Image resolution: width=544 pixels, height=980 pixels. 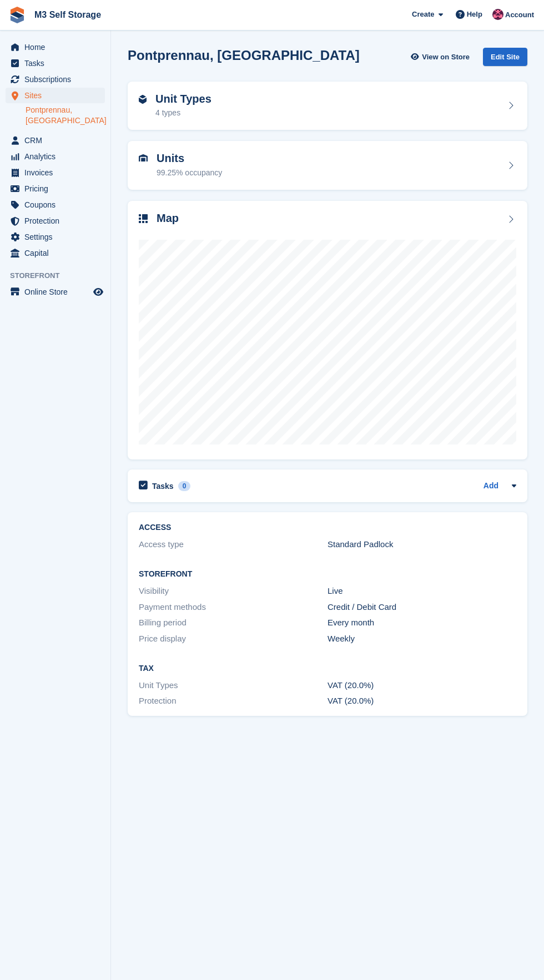 What do you see at coordinates (233, 623) in the screenshot?
I see `div: Billing period` at bounding box center [233, 623].